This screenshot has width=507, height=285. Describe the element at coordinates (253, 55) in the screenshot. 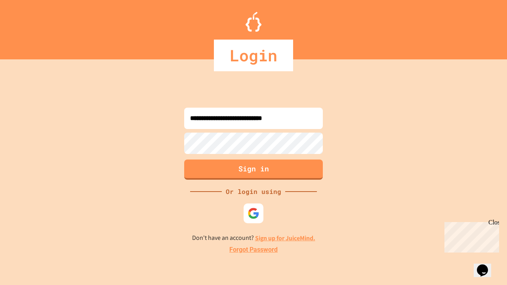

I see `div: Login` at that location.